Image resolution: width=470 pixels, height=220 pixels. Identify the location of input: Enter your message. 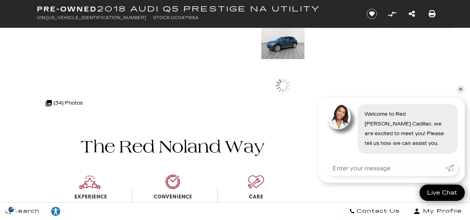
(385, 168).